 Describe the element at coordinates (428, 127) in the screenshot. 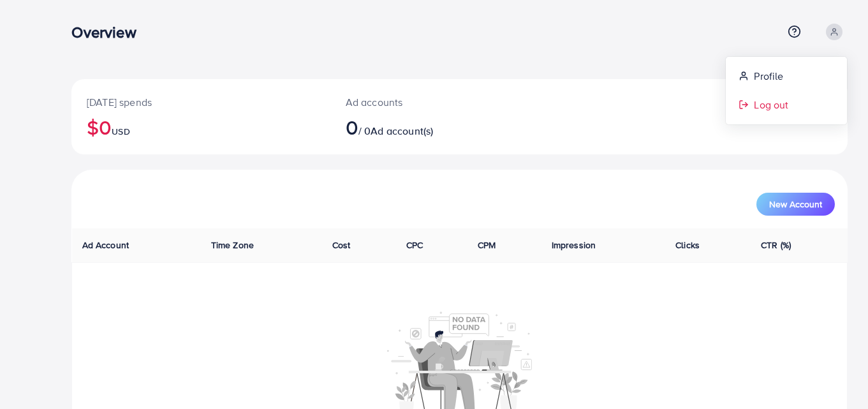

I see `h2: / 0` at that location.